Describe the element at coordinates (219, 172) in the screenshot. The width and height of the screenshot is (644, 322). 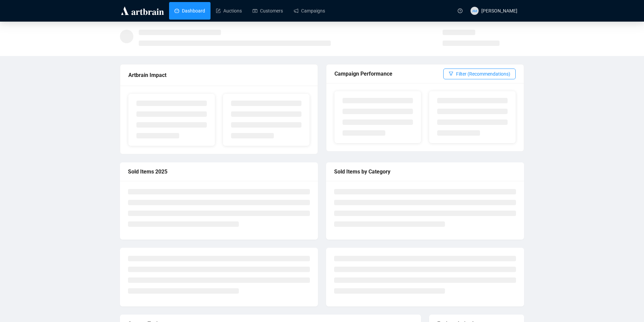
I see `div: Sold Items 2025` at that location.